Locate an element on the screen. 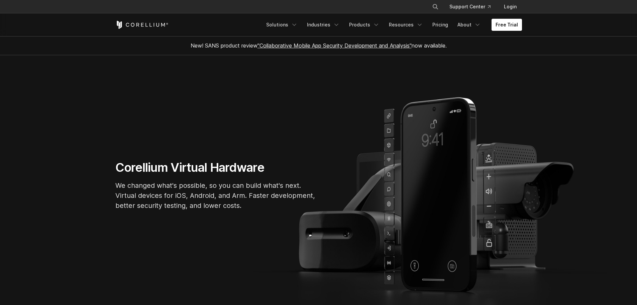 The image size is (637, 305). a: Corellium Home is located at coordinates (142, 25).